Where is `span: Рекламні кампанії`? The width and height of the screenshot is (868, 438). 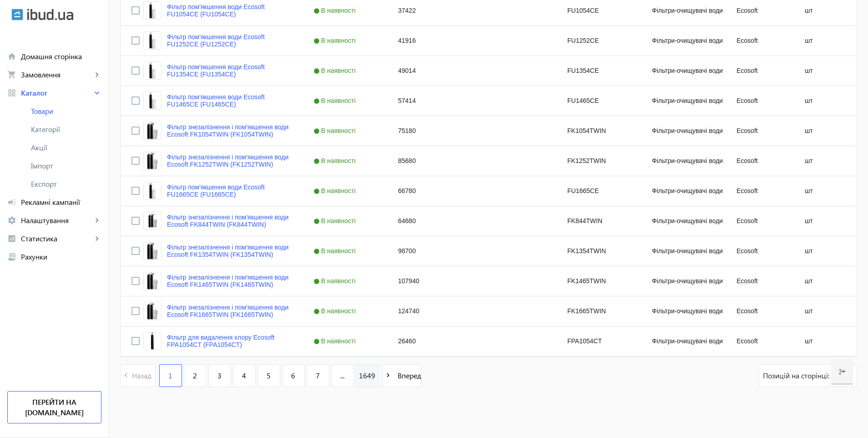 span: Рекламні кампанії is located at coordinates (61, 202).